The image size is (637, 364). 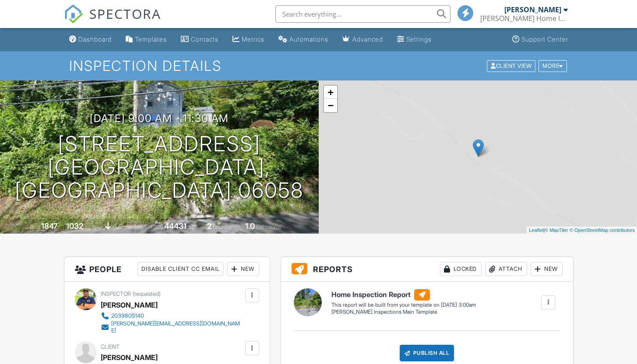 I want to click on input: Search everything..., so click(x=363, y=14).